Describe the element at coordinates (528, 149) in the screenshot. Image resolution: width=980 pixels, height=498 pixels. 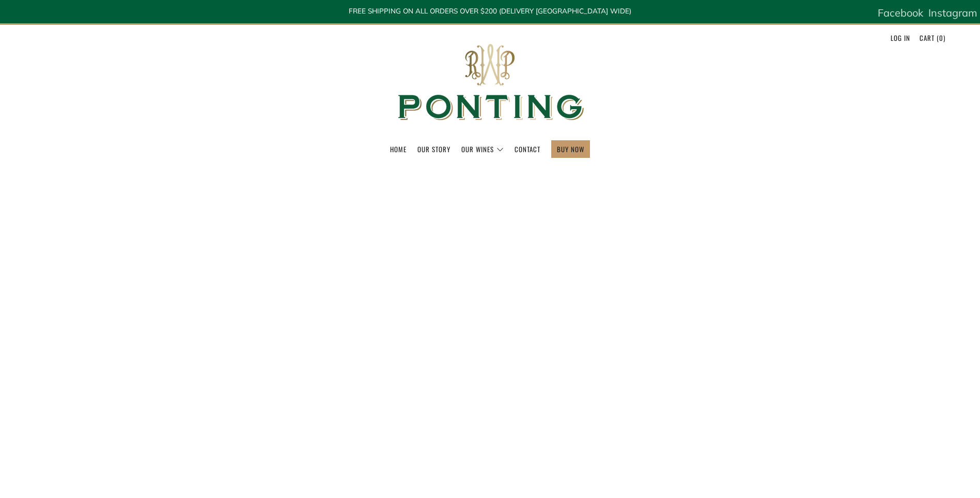
I see `a: Contact` at that location.